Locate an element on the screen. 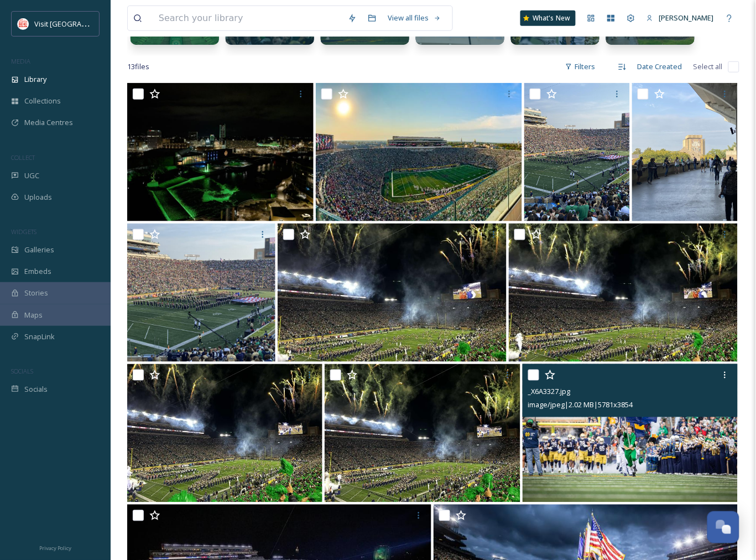 This screenshot has width=756, height=560. span: WIDGETS is located at coordinates (24, 232).